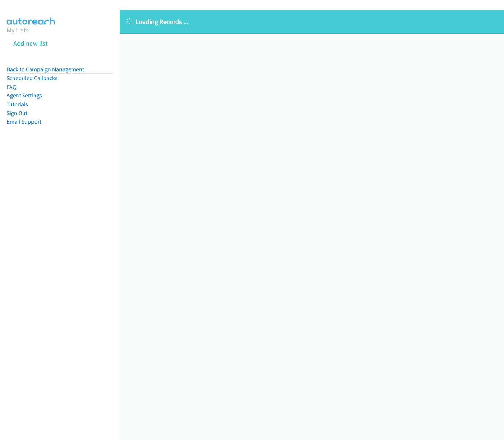  What do you see at coordinates (18, 30) in the screenshot?
I see `a: My Lists` at bounding box center [18, 30].